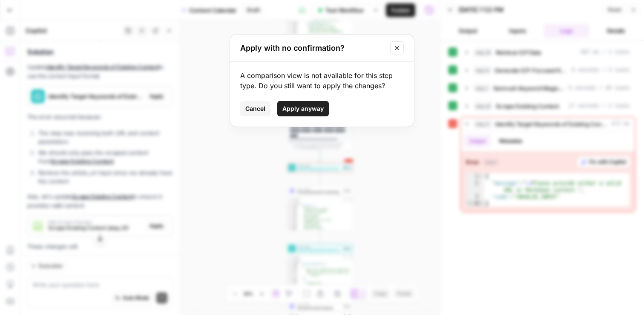 This screenshot has height=315, width=644. I want to click on button: Apply anyway, so click(303, 109).